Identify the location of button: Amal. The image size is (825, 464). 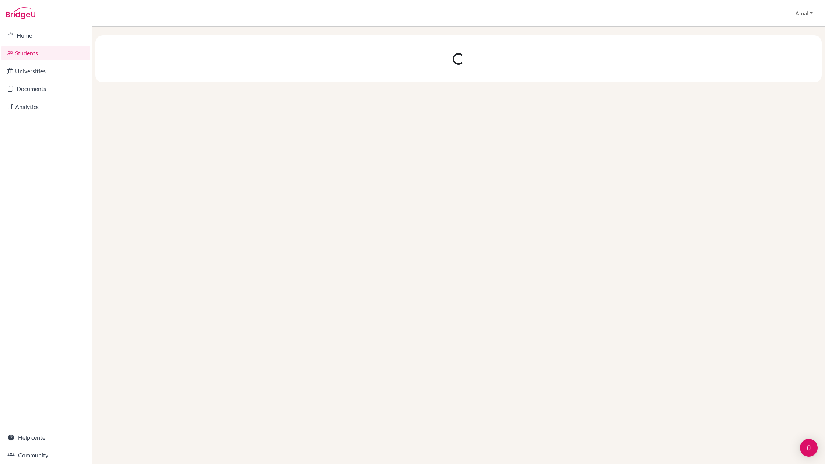
(804, 13).